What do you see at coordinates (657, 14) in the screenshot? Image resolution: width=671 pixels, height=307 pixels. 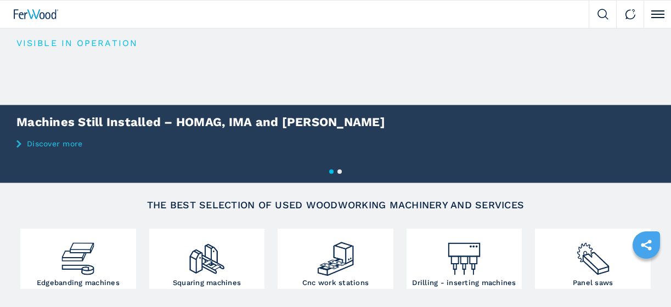 I see `button: Click to toggle menu` at bounding box center [657, 14].